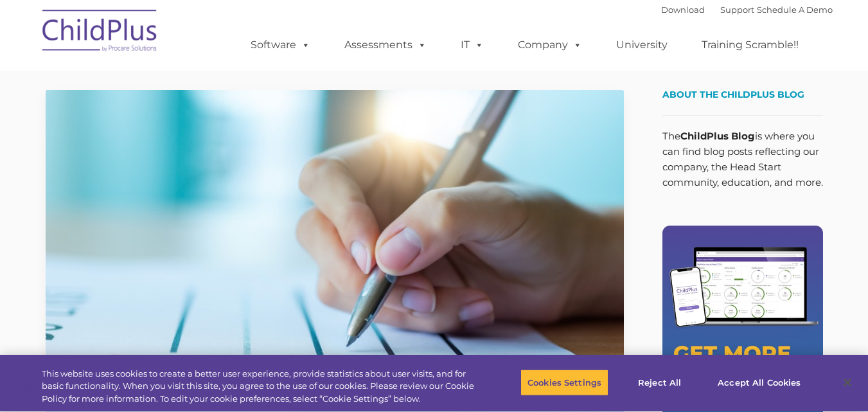 Image resolution: width=868 pixels, height=412 pixels. What do you see at coordinates (473, 45) in the screenshot?
I see `a: IT` at bounding box center [473, 45].